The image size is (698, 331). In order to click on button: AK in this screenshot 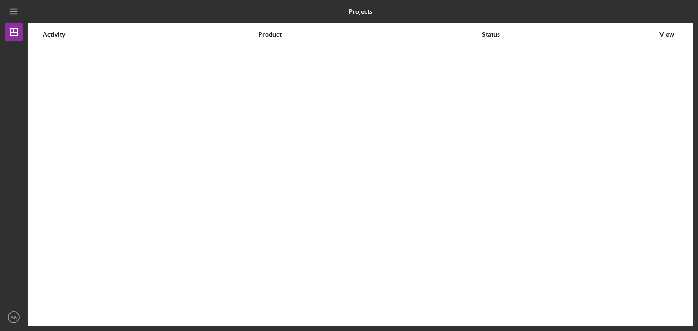, I will do `click(14, 317)`.